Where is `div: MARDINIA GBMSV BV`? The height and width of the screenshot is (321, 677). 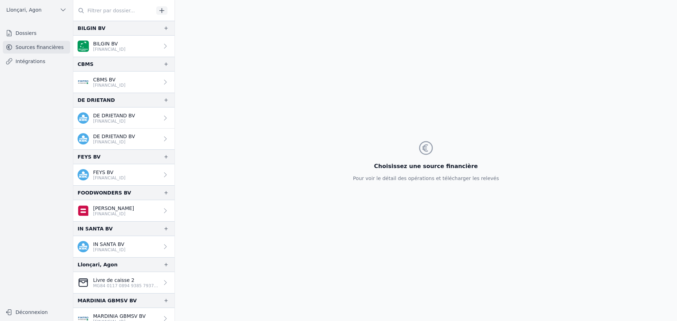
div: MARDINIA GBMSV BV is located at coordinates (107, 301).